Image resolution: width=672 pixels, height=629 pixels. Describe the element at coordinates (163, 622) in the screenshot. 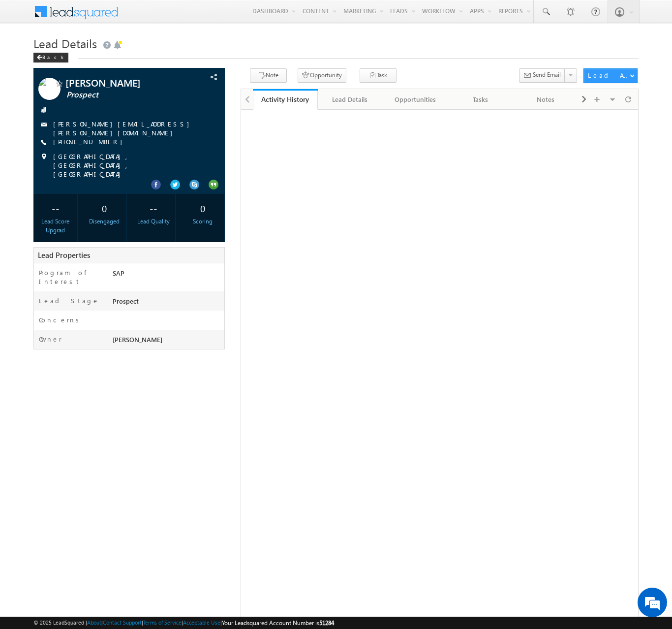

I see `a: Terms of Service` at that location.